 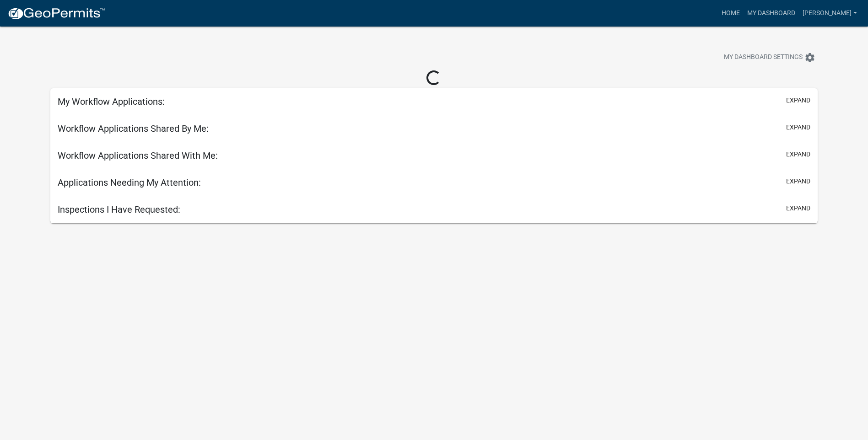 I want to click on h5: Workflow Applications Shared With Me:, so click(x=138, y=155).